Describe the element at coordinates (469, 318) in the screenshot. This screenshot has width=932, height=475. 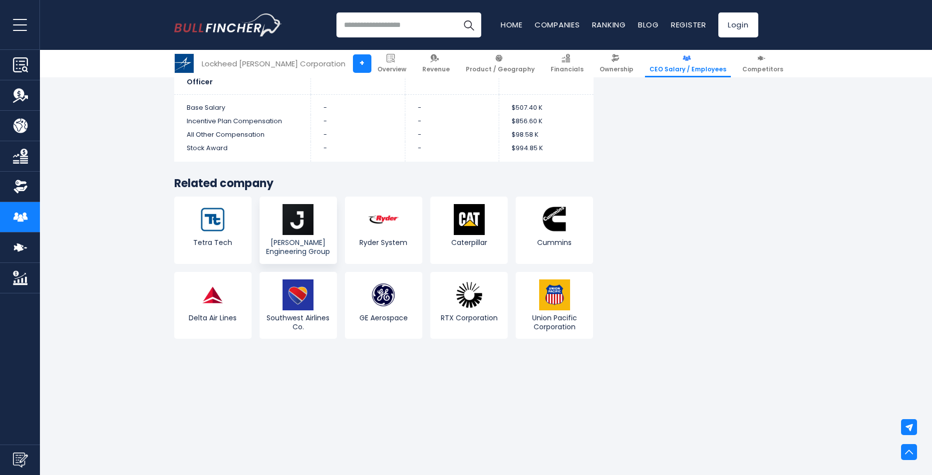
I see `span: RTX Corporation` at that location.